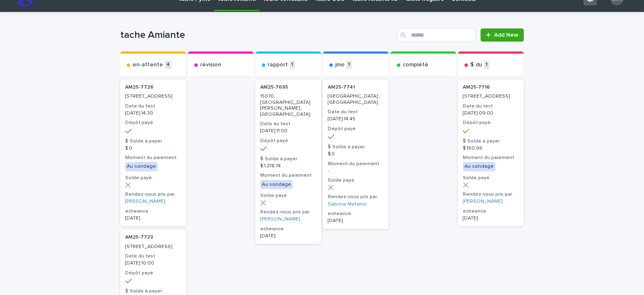 The image size is (644, 295). I want to click on p: AM25-7695, so click(288, 87).